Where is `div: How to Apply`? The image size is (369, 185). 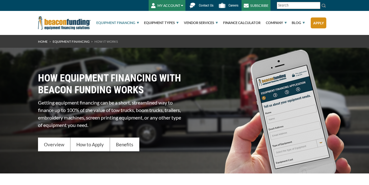
div: How to Apply is located at coordinates (90, 144).